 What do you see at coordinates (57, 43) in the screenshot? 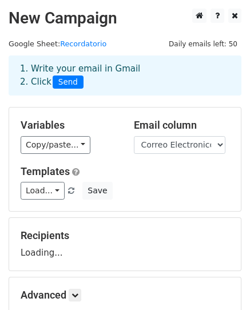
I see `small: Google Sheet:` at bounding box center [57, 43].